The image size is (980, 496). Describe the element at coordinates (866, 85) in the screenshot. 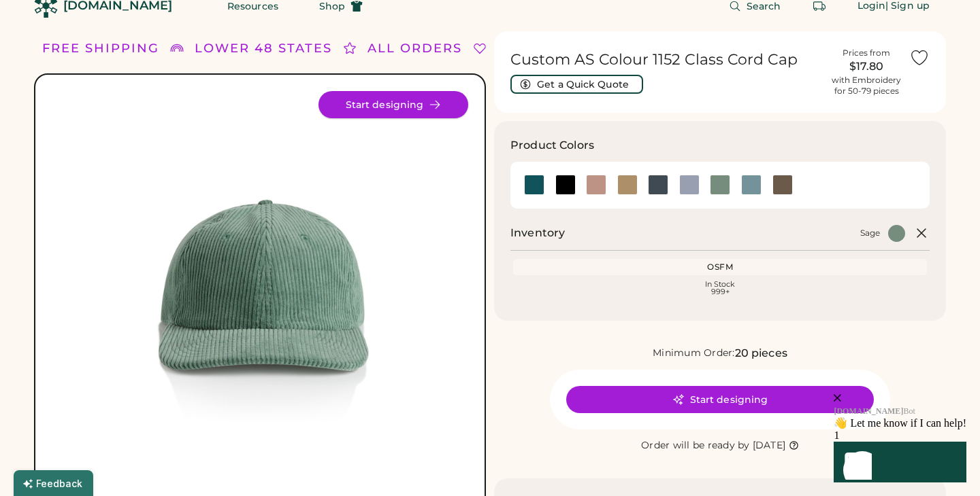

I see `div: with Embroidery for 50-79 pieces` at that location.